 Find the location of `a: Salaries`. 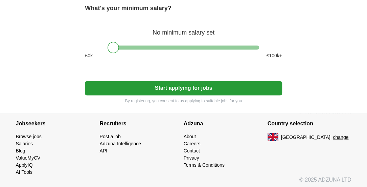

a: Salaries is located at coordinates (24, 143).